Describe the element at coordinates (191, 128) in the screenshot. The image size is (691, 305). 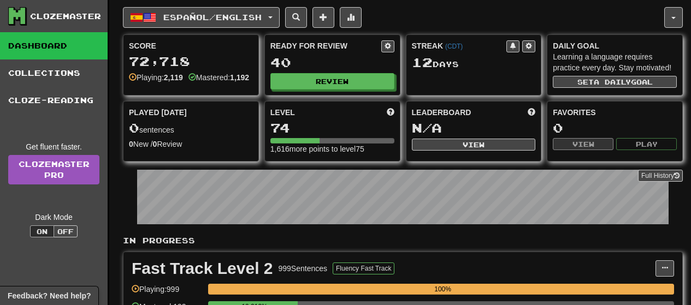
I see `div: sentences` at that location.